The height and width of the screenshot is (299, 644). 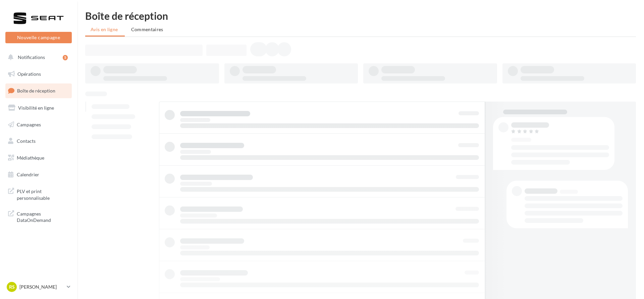 I want to click on button: Nouvelle campagne, so click(x=39, y=38).